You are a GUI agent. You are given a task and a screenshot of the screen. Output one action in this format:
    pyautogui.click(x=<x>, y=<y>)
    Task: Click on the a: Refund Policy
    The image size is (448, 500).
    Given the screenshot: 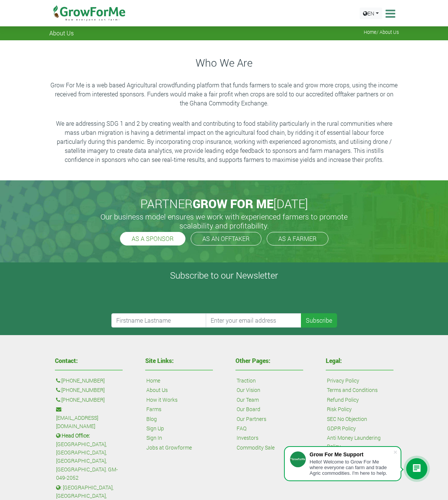 What is the action you would take?
    pyautogui.click(x=342, y=400)
    